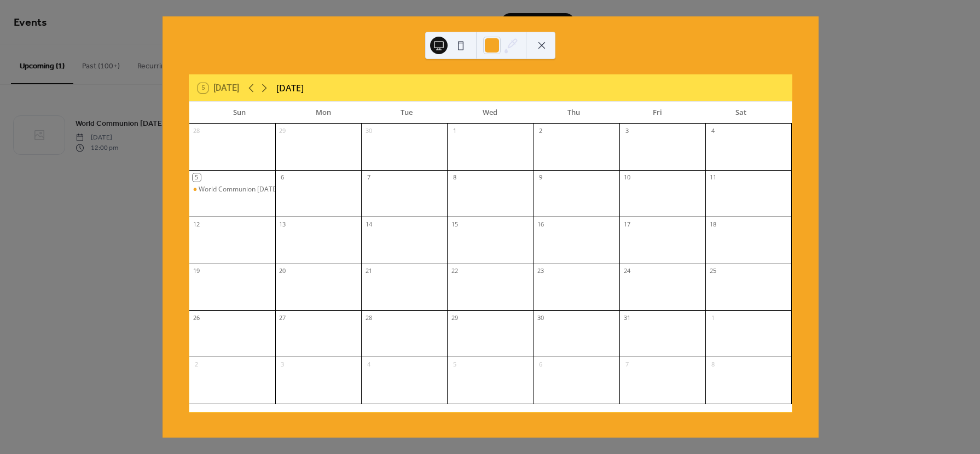 This screenshot has height=454, width=980. What do you see at coordinates (490, 112) in the screenshot?
I see `div: Wed` at bounding box center [490, 112].